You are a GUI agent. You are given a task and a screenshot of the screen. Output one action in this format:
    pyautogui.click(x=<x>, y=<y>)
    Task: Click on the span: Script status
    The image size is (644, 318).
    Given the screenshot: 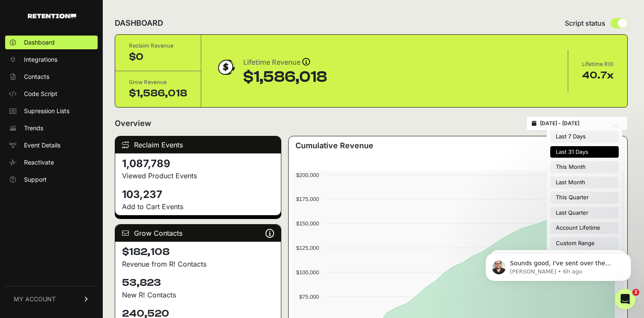 What is the action you would take?
    pyautogui.click(x=585, y=23)
    